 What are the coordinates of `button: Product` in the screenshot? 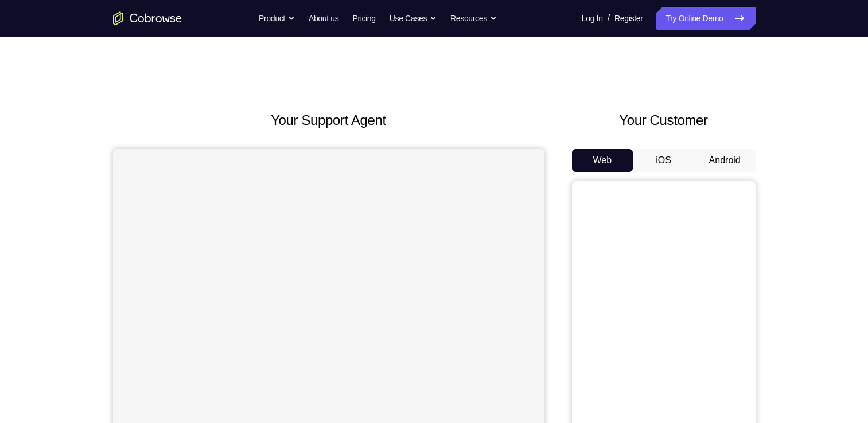 It's located at (276, 18).